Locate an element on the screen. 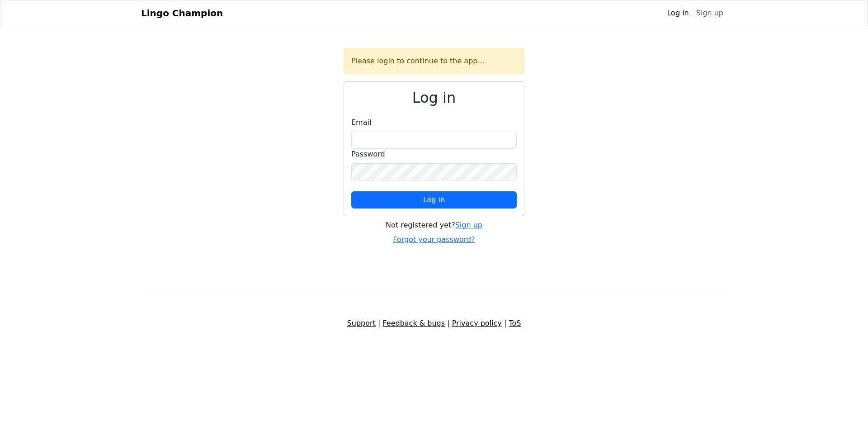 Image resolution: width=868 pixels, height=436 pixels. a: Privacy policy is located at coordinates (478, 323).